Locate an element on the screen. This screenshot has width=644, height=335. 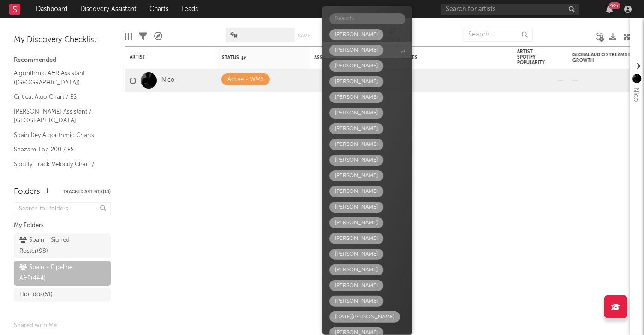
div: My Folders is located at coordinates (62, 226).